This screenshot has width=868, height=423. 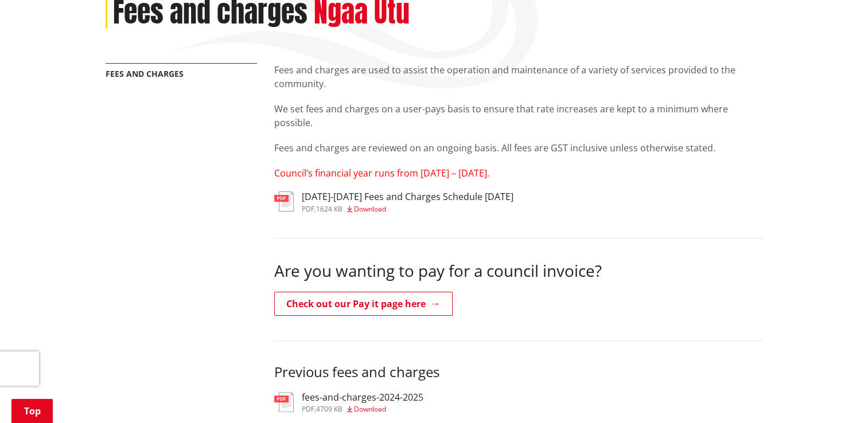 I want to click on a: Top, so click(x=32, y=411).